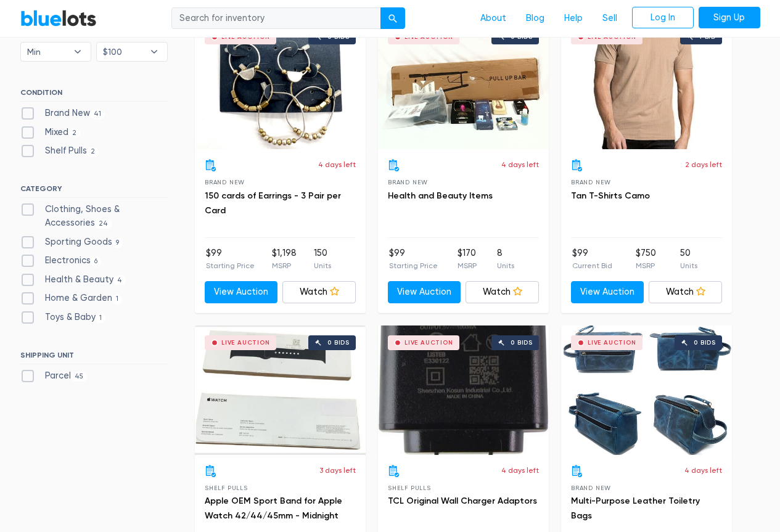  Describe the element at coordinates (440, 196) in the screenshot. I see `a: Health and Beauty Items` at that location.